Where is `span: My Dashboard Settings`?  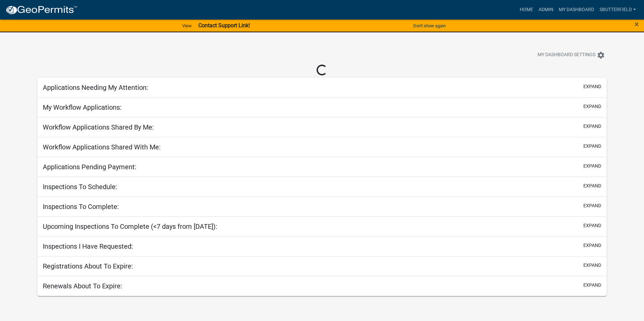
span: My Dashboard Settings is located at coordinates (567, 55).